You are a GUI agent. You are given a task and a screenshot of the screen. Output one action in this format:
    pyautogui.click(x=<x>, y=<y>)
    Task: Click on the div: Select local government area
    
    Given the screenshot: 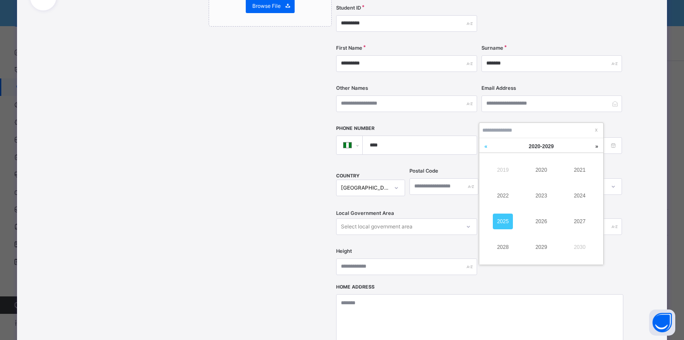 What is the action you would take?
    pyautogui.click(x=377, y=227)
    